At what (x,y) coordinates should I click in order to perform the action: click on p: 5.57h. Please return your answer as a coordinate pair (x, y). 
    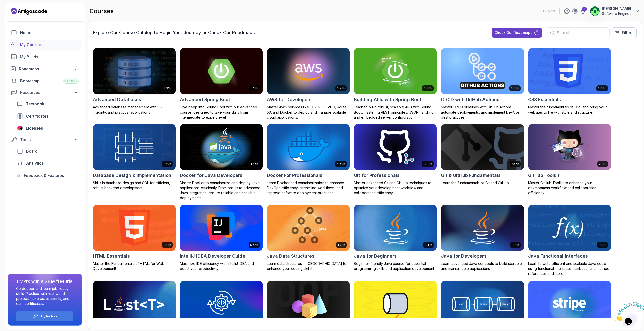
    Looking at the image, I should click on (254, 245).